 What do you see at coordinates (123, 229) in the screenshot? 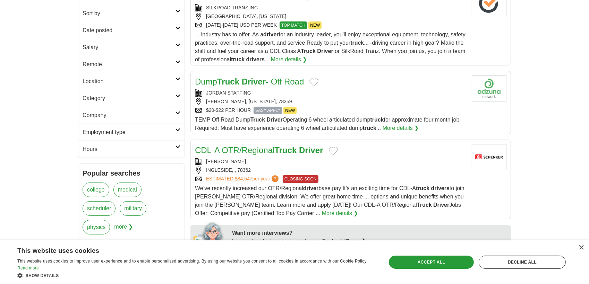
I see `span: more ❯` at bounding box center [123, 229].